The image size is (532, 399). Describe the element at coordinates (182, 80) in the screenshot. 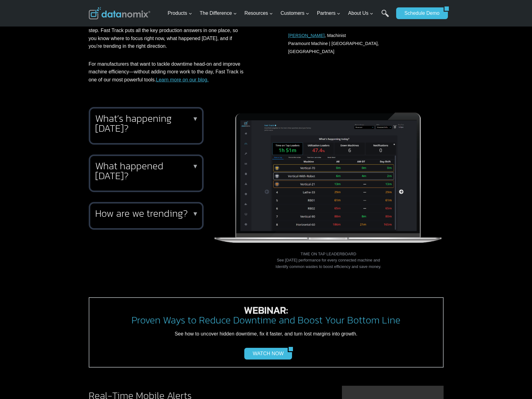

I see `a: Learn more on our blog.` at that location.